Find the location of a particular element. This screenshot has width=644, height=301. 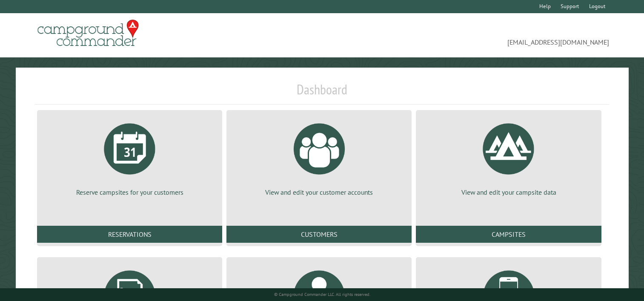

a: View and edit your campsite data is located at coordinates (509, 157).